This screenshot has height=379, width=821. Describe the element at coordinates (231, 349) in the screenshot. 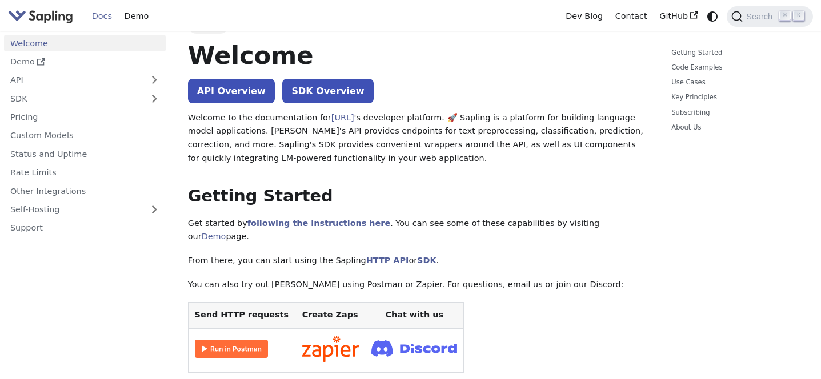

I see `img: Run in Postman` at that location.